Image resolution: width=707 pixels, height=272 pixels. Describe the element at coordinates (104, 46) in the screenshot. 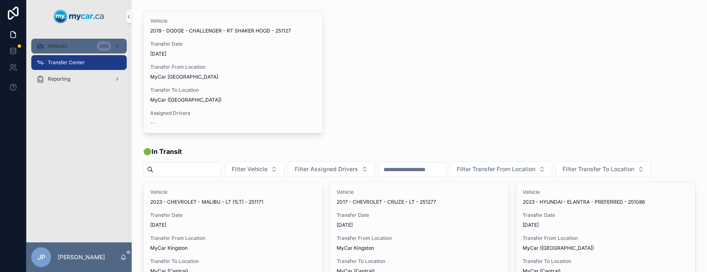

I see `div: 340` at that location.